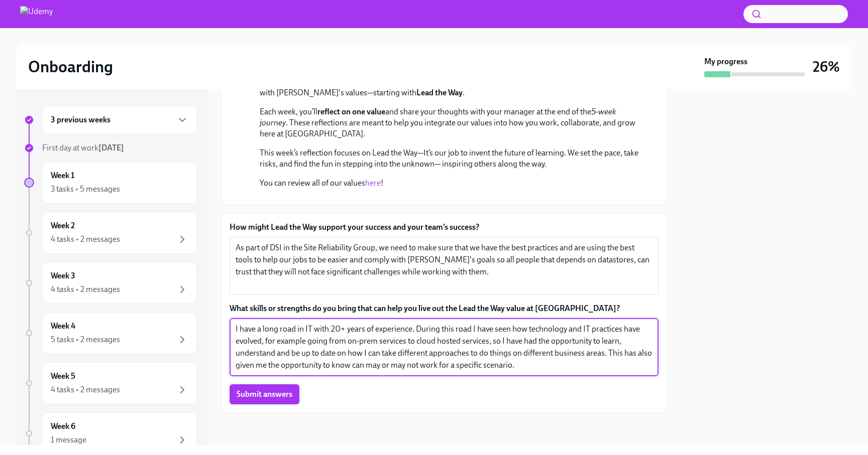 The image size is (868, 455). What do you see at coordinates (111, 434) in the screenshot?
I see `a: Week 61 message` at bounding box center [111, 434].